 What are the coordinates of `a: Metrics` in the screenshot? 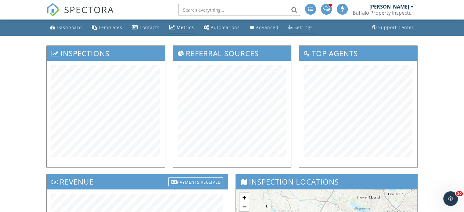 It's located at (181, 27).